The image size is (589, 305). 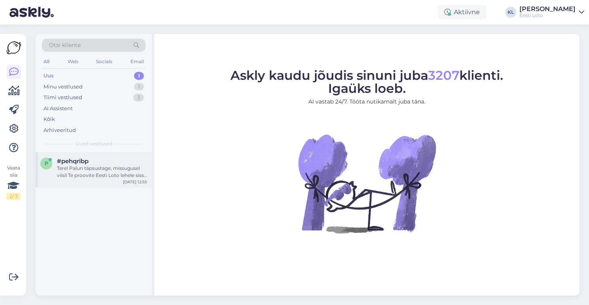 I want to click on span: p, so click(x=46, y=163).